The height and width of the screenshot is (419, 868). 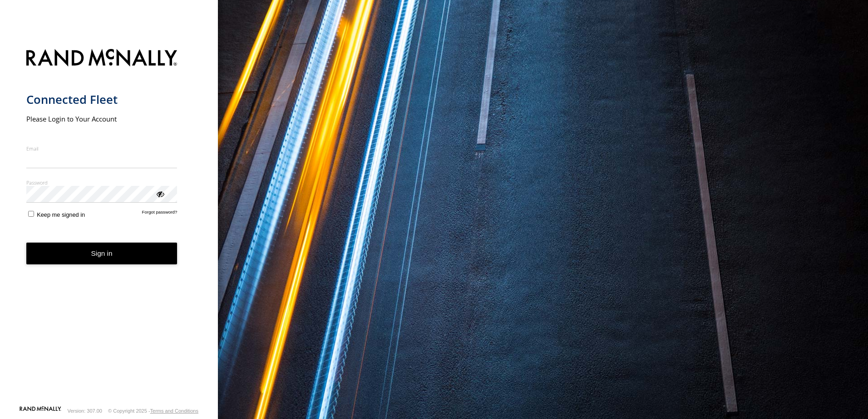 What do you see at coordinates (102, 148) in the screenshot?
I see `label: Email` at bounding box center [102, 148].